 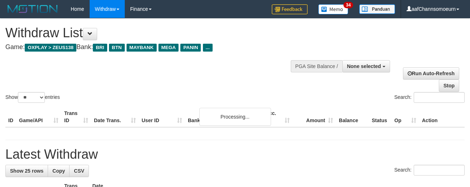 What do you see at coordinates (449, 86) in the screenshot?
I see `a: Stop` at bounding box center [449, 86].